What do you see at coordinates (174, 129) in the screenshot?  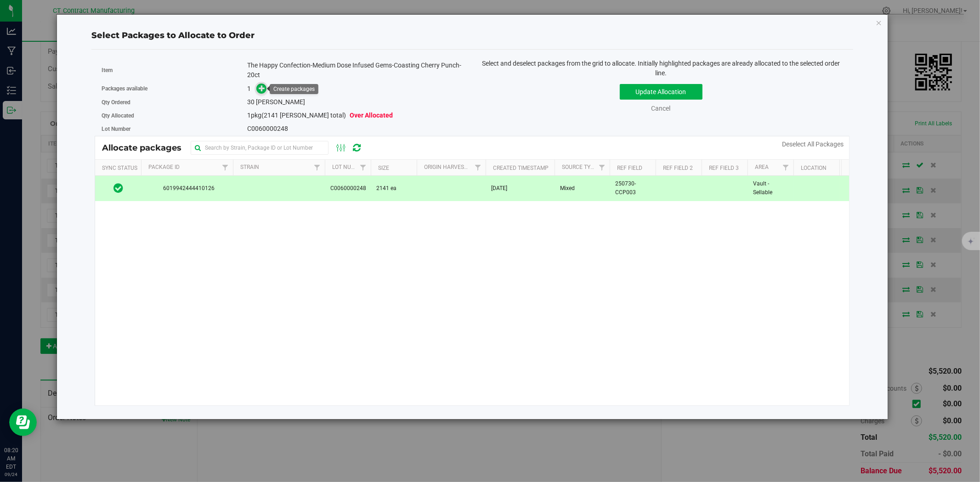 I see `label: Lot Number` at bounding box center [174, 129].